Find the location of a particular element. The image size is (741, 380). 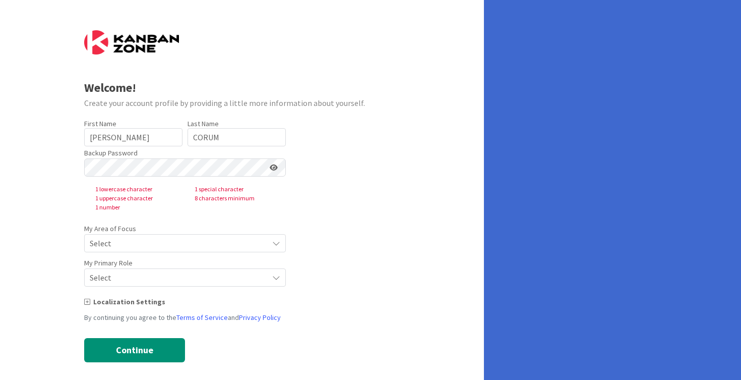

span: 1 number is located at coordinates (137, 207).